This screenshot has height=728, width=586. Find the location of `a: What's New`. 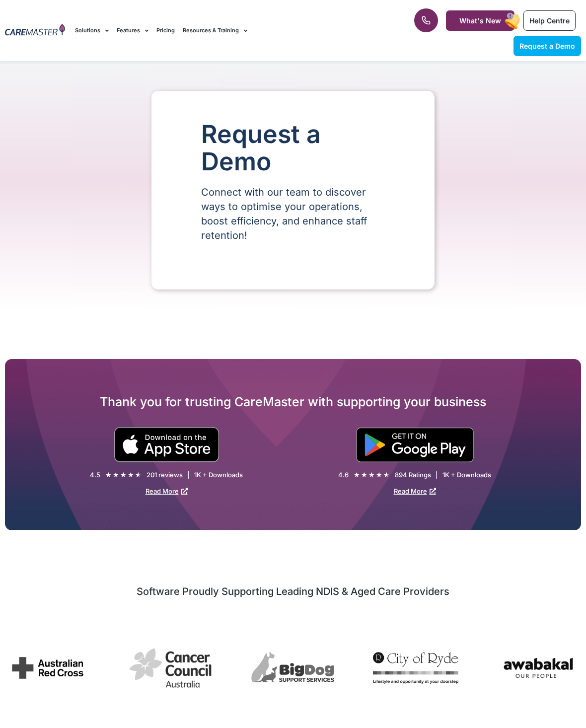

a: What's New is located at coordinates (480, 20).